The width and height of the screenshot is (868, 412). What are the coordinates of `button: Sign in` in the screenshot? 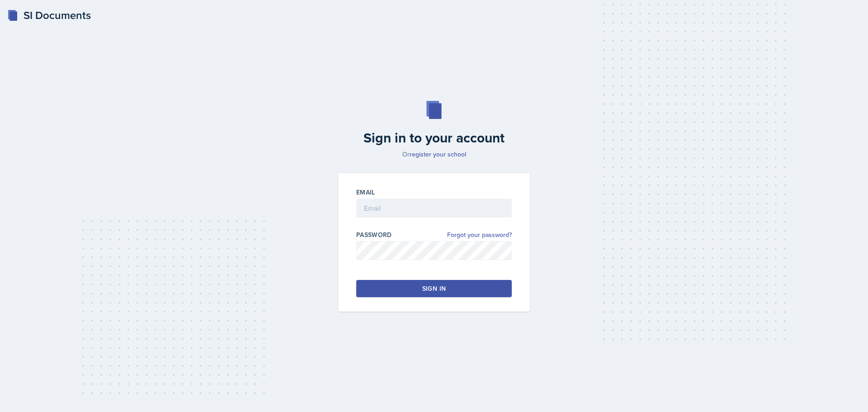 It's located at (434, 288).